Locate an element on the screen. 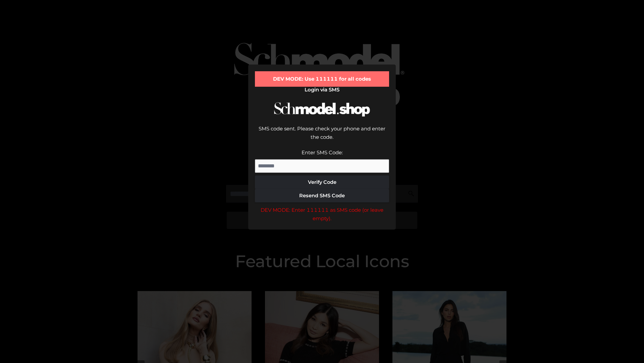 Image resolution: width=644 pixels, height=363 pixels. button: Verify Code is located at coordinates (322, 182).